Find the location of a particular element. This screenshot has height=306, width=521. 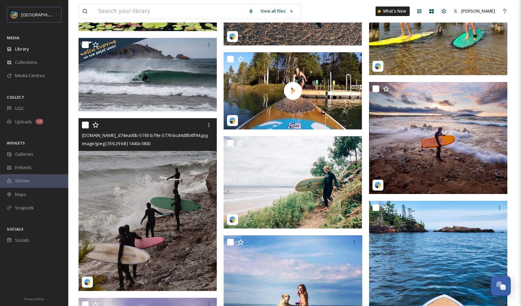

span: Privacy Policy is located at coordinates (34, 299).